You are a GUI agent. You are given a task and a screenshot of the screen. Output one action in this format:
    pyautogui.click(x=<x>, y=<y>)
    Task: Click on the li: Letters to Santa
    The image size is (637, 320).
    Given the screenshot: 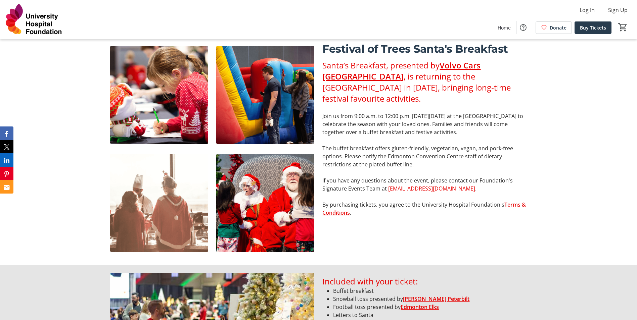 What is the action you would take?
    pyautogui.click(x=430, y=315)
    